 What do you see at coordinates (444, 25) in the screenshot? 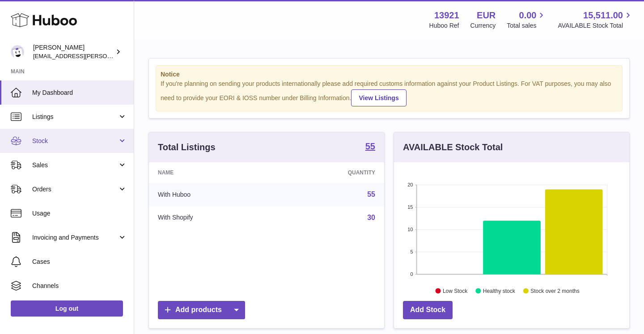
I see `div: Huboo Ref` at bounding box center [444, 25].